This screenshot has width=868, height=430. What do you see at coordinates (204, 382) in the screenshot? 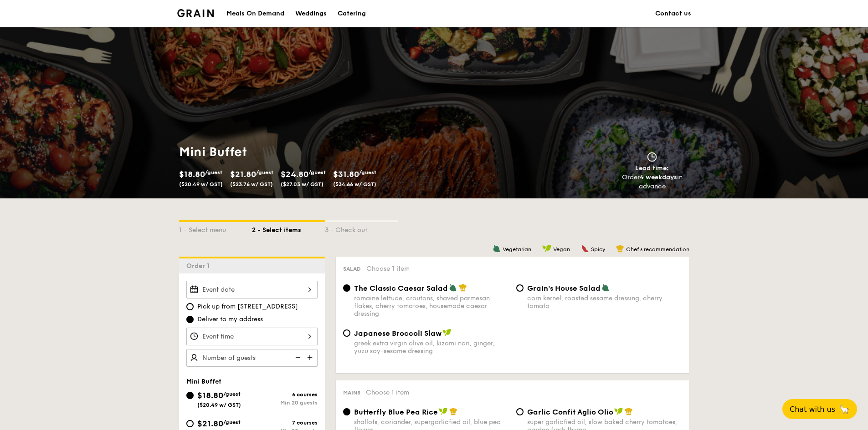
I see `span: Mini Buffet` at bounding box center [204, 382].